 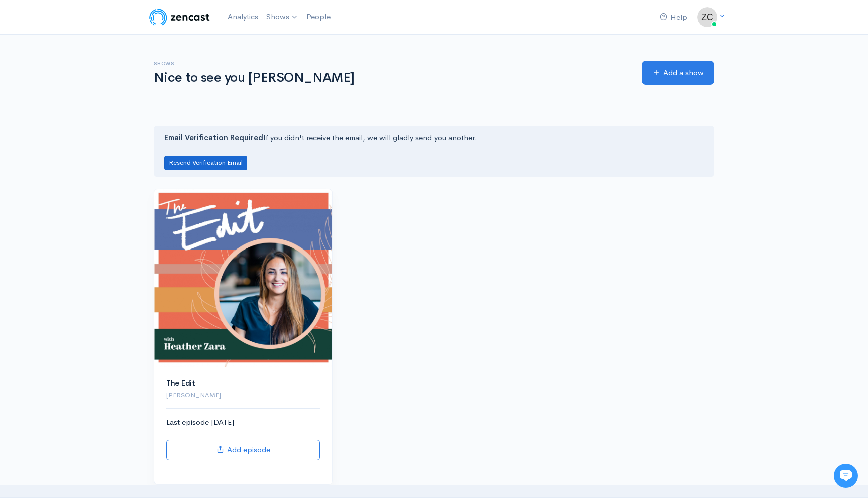 What do you see at coordinates (678, 73) in the screenshot?
I see `a: Add a show` at bounding box center [678, 73].